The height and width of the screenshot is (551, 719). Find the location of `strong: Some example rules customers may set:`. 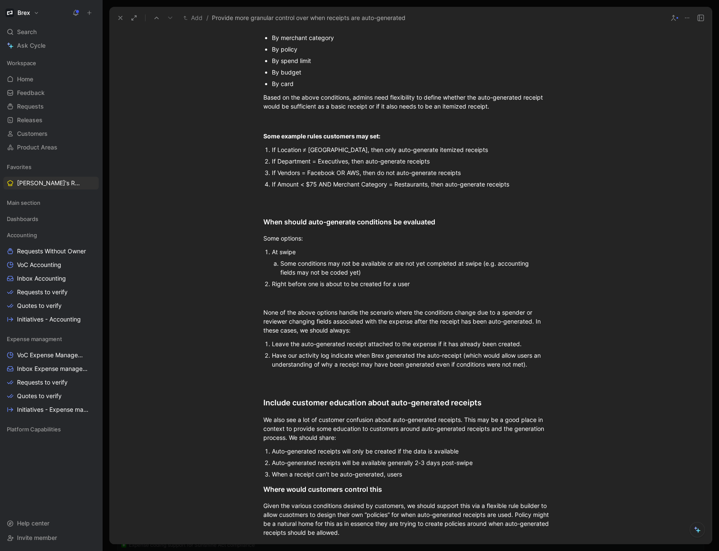

strong: Some example rules customers may set: is located at coordinates (322, 136).